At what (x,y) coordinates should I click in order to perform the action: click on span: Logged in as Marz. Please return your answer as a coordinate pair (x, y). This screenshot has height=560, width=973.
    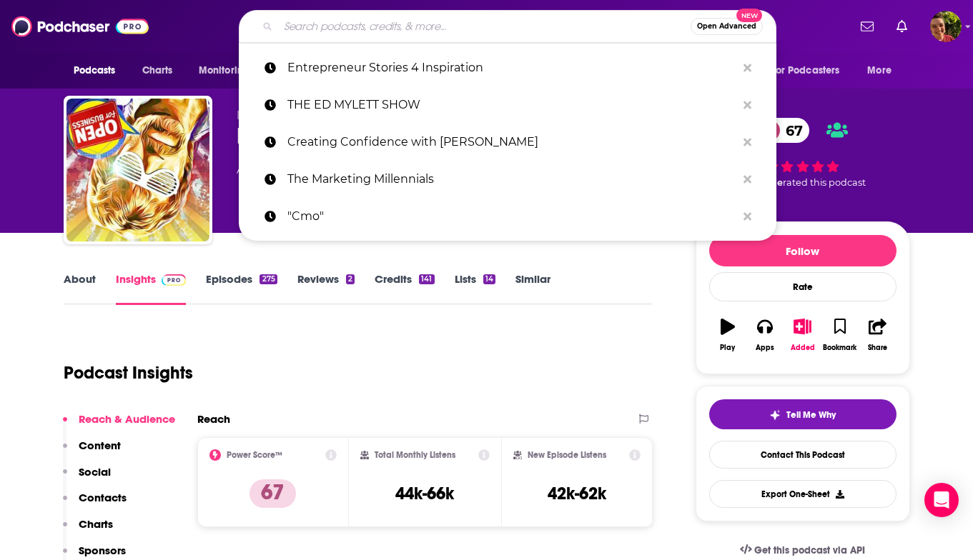
    Looking at the image, I should click on (946, 26).